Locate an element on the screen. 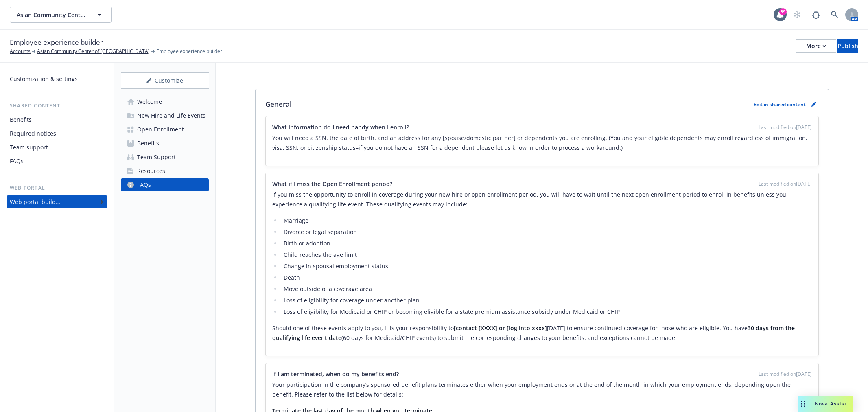 This screenshot has height=412, width=868. a: Resources is located at coordinates (165, 171).